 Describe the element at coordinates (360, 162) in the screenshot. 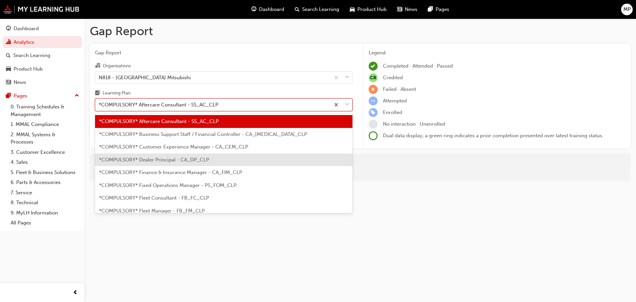

I see `div: There are no learners to run this report against.` at that location.